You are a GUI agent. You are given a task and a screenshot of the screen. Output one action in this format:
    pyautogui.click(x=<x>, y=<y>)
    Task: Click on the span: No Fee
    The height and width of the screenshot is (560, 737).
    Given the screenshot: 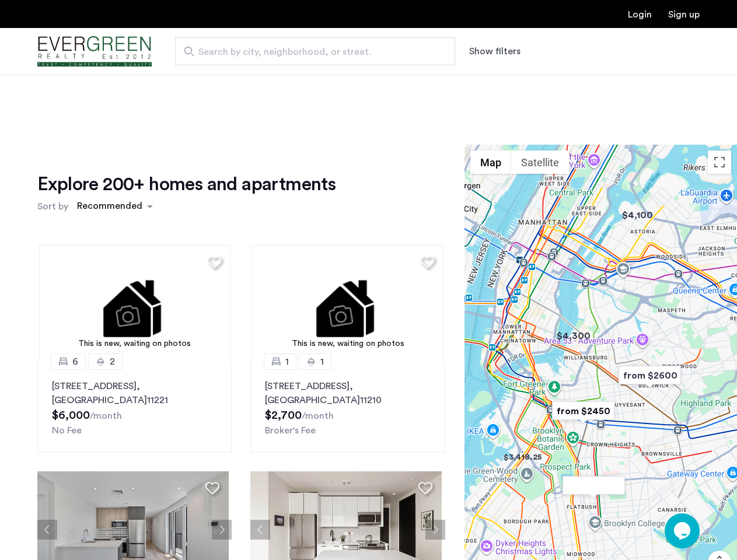 What is the action you would take?
    pyautogui.click(x=66, y=431)
    